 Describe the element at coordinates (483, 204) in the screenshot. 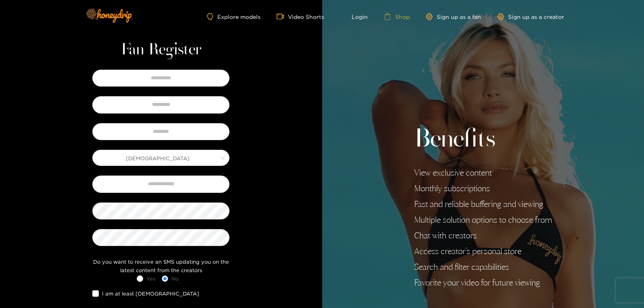

I see `li: Fast and reliable buffering and viewing` at that location.